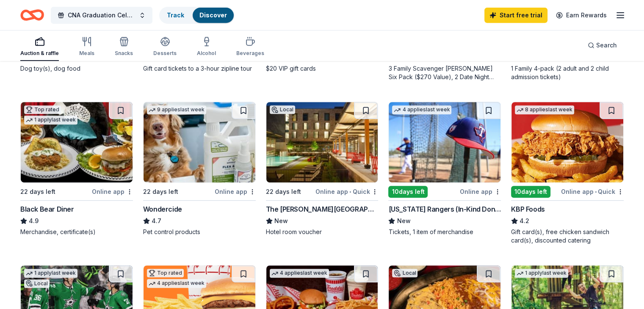 The width and height of the screenshot is (644, 309). I want to click on div: Gift card tickets to a 3-hour zipline tour, so click(199, 69).